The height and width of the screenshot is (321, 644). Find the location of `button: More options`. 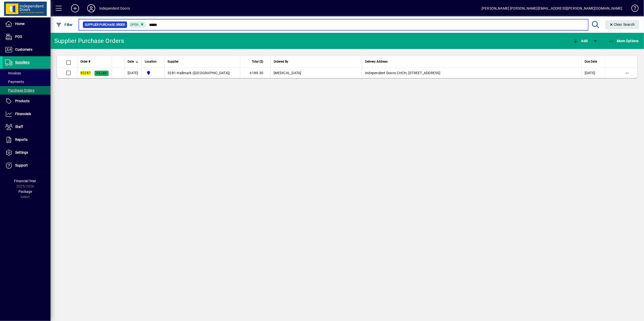

button: More options is located at coordinates (627, 73).